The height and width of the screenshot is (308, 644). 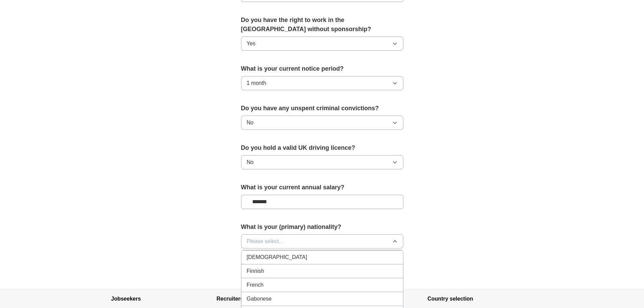 I want to click on span: 1 month, so click(x=256, y=83).